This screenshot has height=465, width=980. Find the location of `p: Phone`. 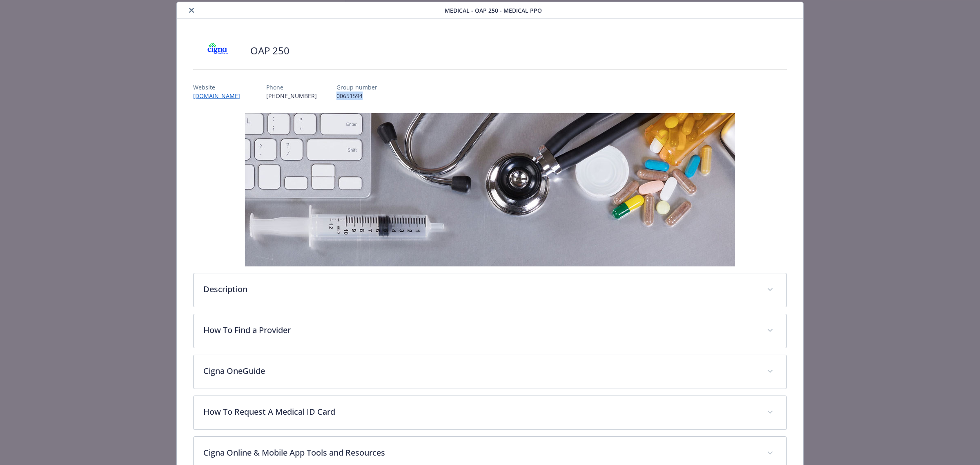

p: Phone is located at coordinates (292, 87).